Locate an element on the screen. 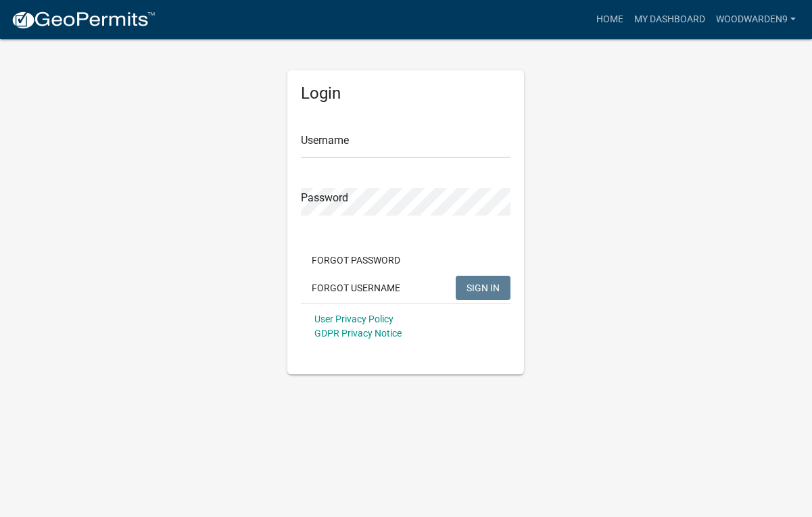 The width and height of the screenshot is (812, 517). button: Forgot Username is located at coordinates (356, 288).